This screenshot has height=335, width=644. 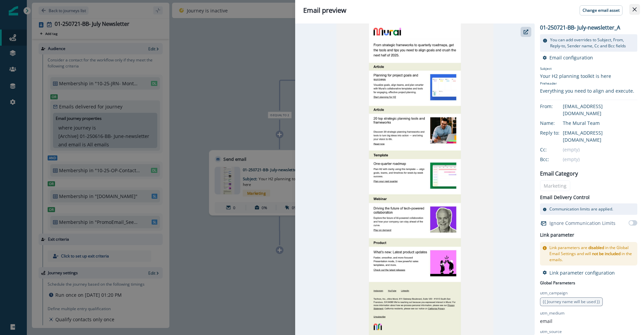 What do you see at coordinates (582, 223) in the screenshot?
I see `p: Ignore Communication Limits` at bounding box center [582, 223].